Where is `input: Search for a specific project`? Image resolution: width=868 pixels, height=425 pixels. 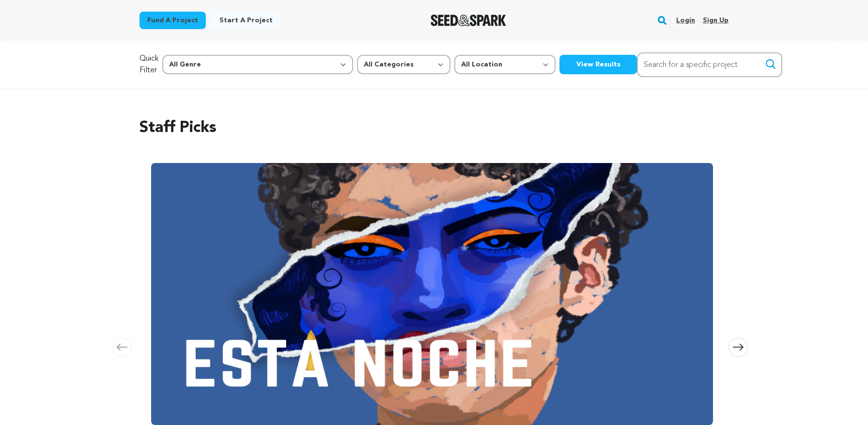 input: Search for a specific project is located at coordinates (710, 64).